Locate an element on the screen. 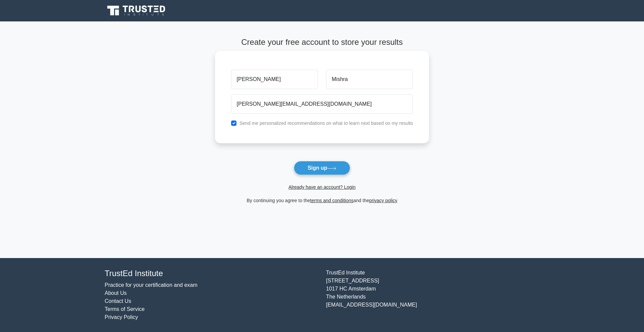 The width and height of the screenshot is (644, 332). a: Terms of Service is located at coordinates (124, 309).